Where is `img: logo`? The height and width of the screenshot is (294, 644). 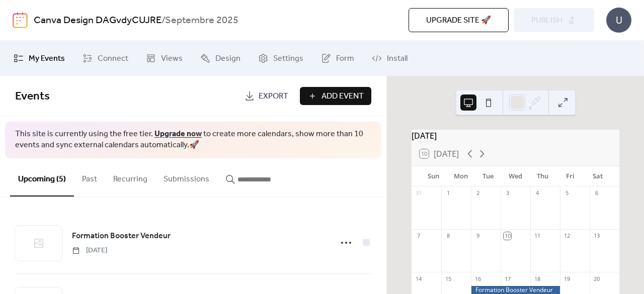
img: logo is located at coordinates (20, 20).